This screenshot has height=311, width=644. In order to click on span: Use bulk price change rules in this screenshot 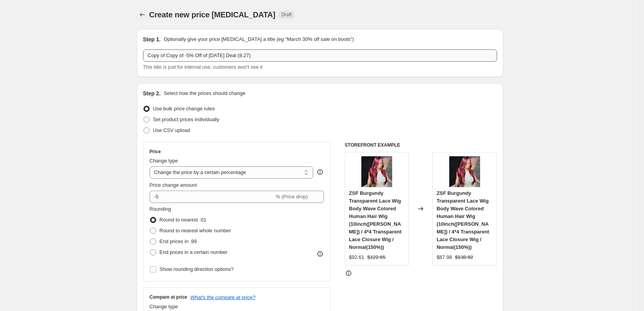, I will do `click(184, 108)`.